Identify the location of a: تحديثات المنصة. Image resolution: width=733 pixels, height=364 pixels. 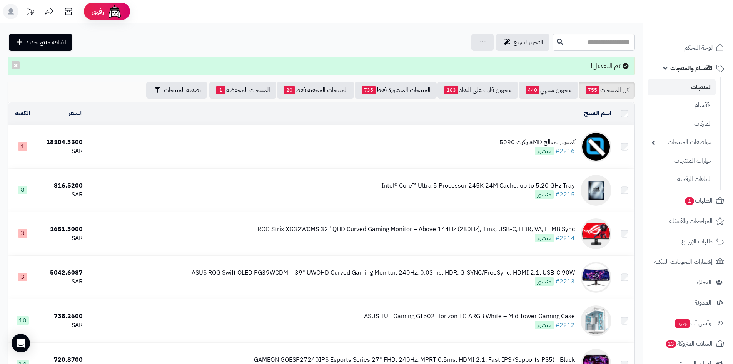
(30, 12).